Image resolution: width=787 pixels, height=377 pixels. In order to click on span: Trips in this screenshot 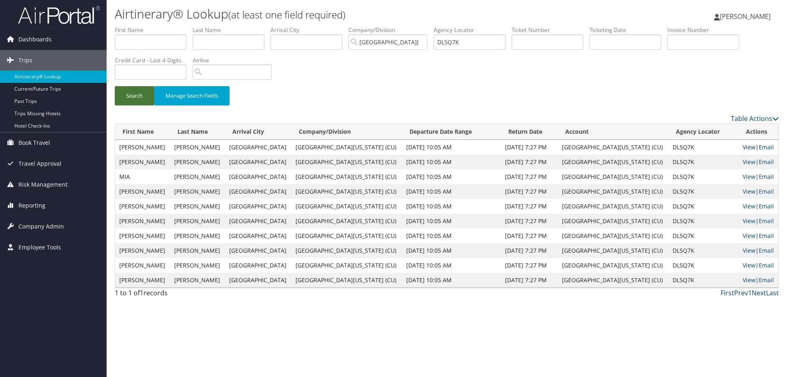, I will do `click(25, 60)`.